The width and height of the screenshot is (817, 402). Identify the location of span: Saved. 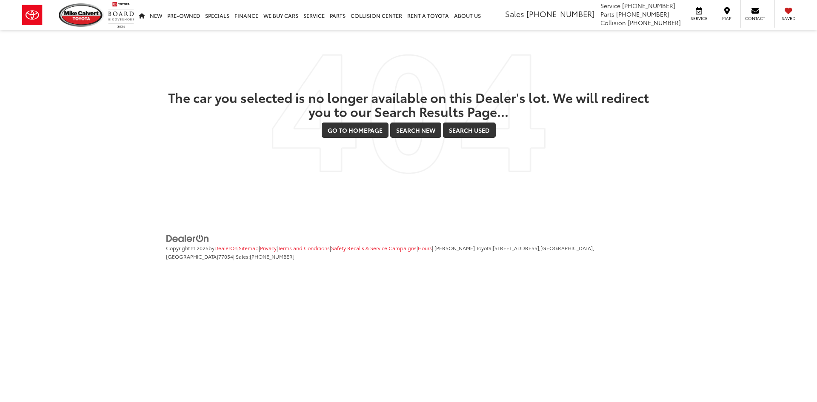
(788, 18).